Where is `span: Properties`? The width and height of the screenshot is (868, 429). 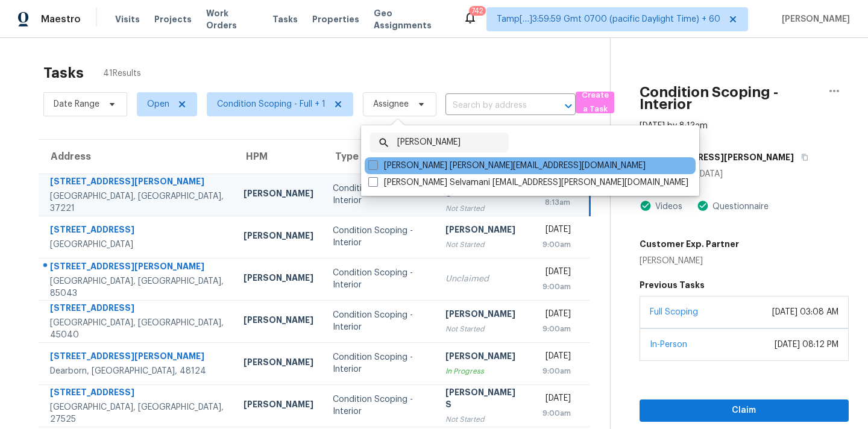 span: Properties is located at coordinates (336, 19).